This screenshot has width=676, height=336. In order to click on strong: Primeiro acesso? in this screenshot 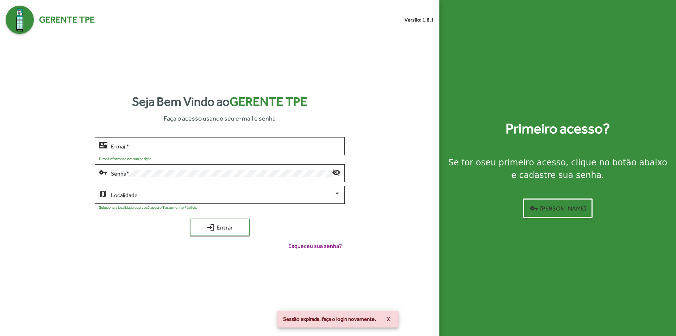, I will do `click(558, 129)`.